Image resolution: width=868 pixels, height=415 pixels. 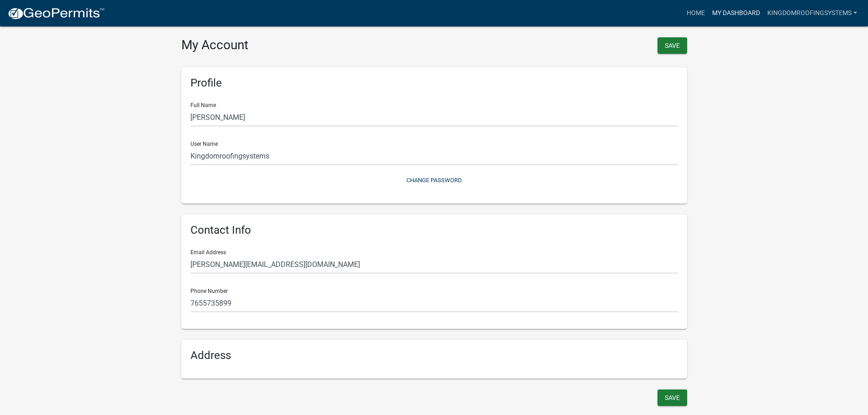 What do you see at coordinates (434, 355) in the screenshot?
I see `h6: Address` at bounding box center [434, 355].